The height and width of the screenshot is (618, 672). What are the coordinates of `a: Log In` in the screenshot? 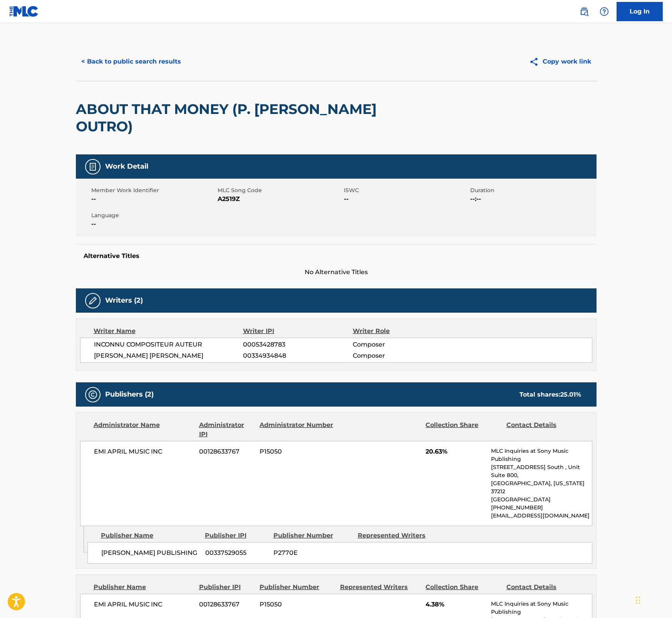 It's located at (640, 12).